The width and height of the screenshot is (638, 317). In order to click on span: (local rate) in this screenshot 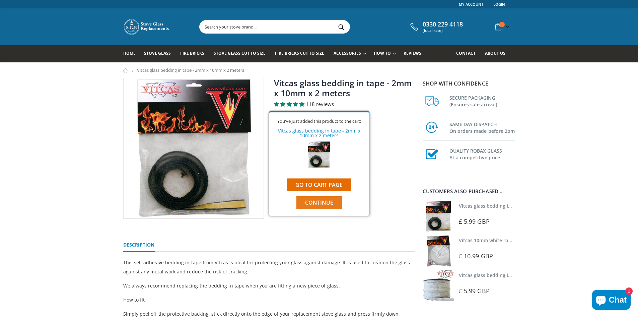, I will do `click(443, 30)`.